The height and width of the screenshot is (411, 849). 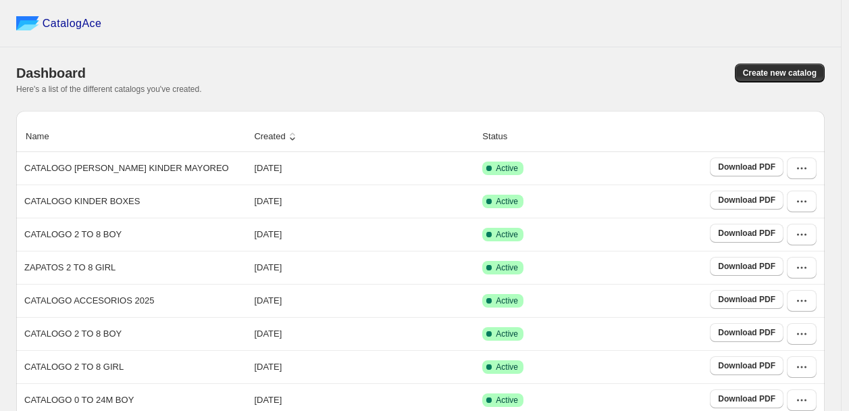 I want to click on button: Created, so click(x=276, y=136).